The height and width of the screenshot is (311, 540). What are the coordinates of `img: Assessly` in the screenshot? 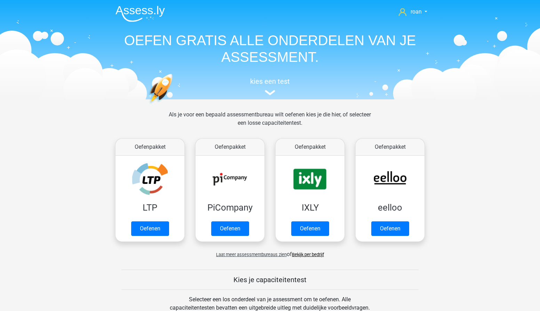 It's located at (140, 14).